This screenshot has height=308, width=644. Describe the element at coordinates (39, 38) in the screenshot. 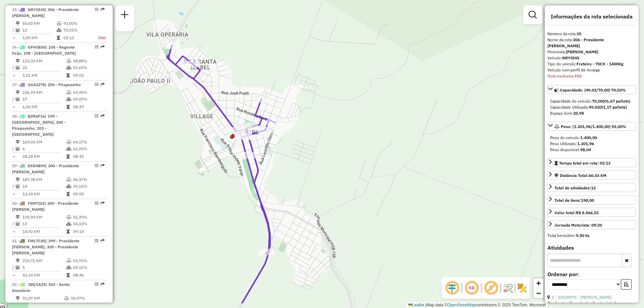

I see `td: 5,00 KM` at that location.